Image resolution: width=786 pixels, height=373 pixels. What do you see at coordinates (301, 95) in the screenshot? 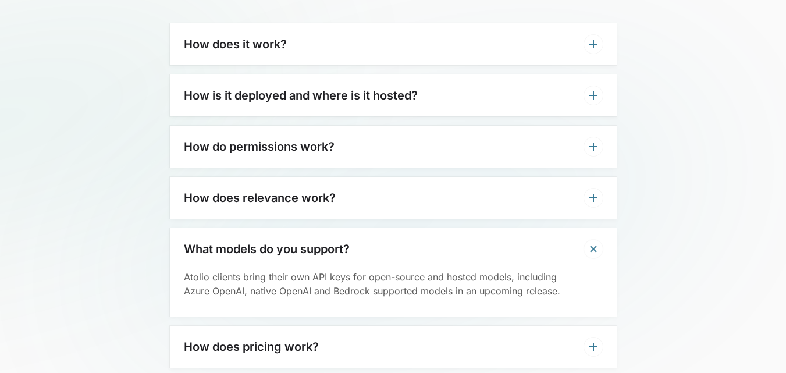
I see `h3: How is it deployed and where is it hosted?` at bounding box center [301, 95].